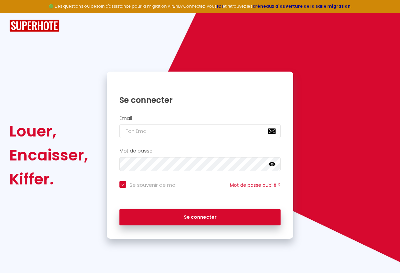 Image resolution: width=400 pixels, height=273 pixels. I want to click on h1: Se connecter, so click(200, 100).